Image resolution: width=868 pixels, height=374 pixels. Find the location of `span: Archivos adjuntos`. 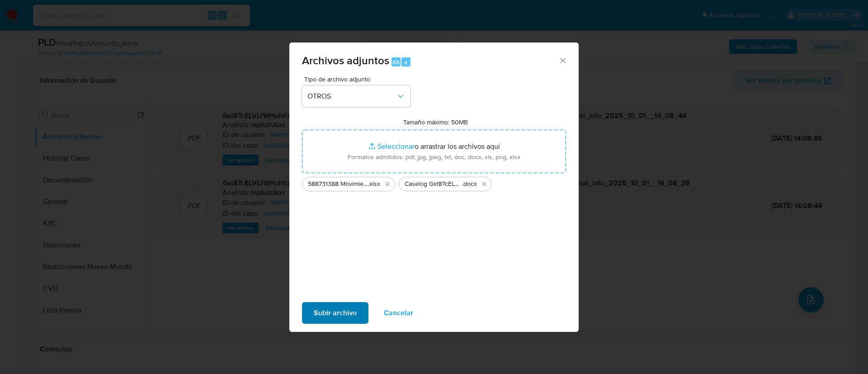

span: Archivos adjuntos is located at coordinates (345, 60).